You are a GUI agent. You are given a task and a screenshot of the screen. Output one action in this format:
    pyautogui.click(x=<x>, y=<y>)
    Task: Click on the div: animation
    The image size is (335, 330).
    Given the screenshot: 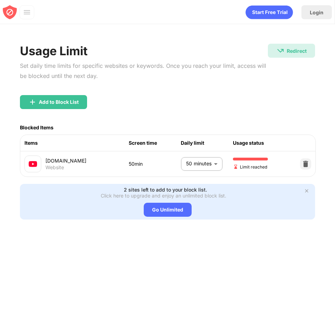 What is the action you would take?
    pyautogui.click(x=269, y=12)
    